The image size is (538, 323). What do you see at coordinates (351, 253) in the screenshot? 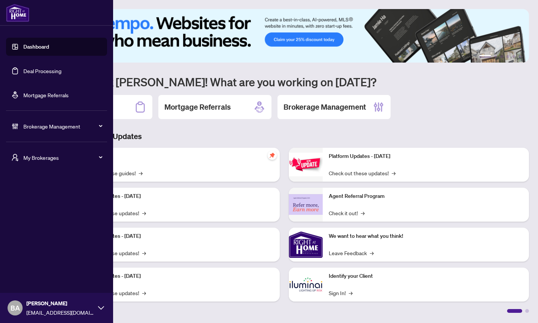
I see `a: Leave Feedback→` at bounding box center [351, 253].